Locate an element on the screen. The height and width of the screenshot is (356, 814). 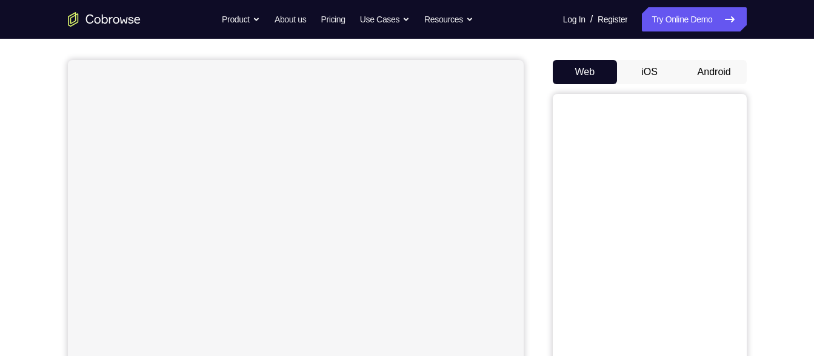
a: About us is located at coordinates (290, 19).